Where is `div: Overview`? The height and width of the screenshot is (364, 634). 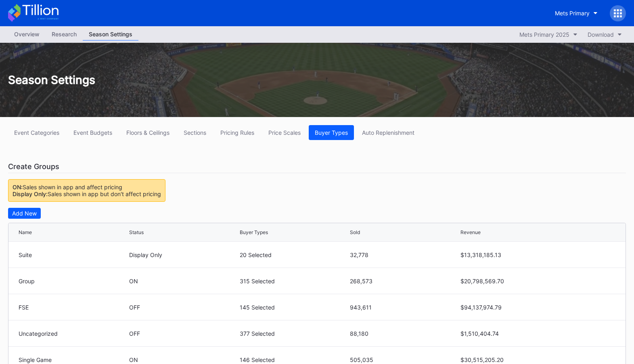 div: Overview is located at coordinates (27, 34).